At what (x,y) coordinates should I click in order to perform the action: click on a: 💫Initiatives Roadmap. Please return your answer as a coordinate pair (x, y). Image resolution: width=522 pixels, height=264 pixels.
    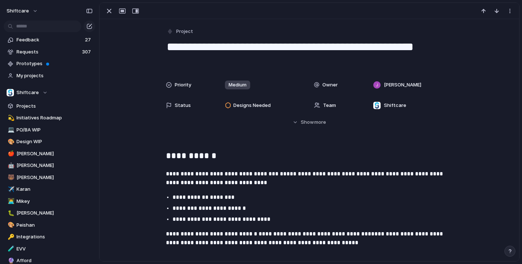
    Looking at the image, I should click on (49, 118).